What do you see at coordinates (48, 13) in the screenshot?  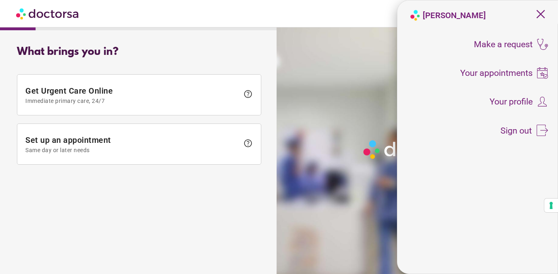 I see `img: Doctorsa.com` at bounding box center [48, 13].